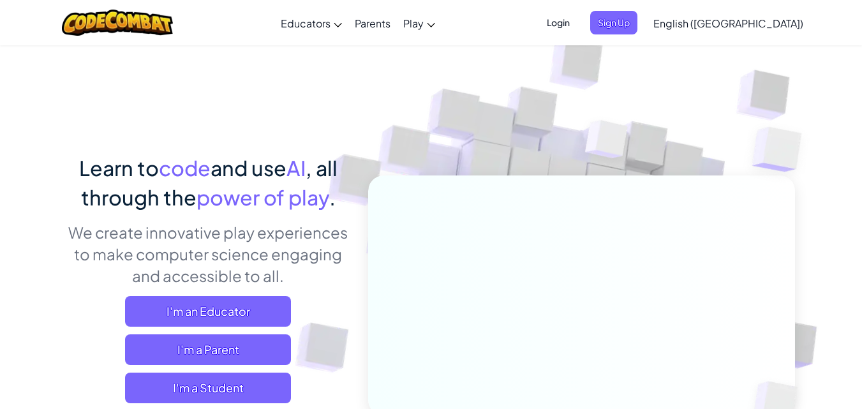 The image size is (862, 409). What do you see at coordinates (248, 168) in the screenshot?
I see `span: and use` at bounding box center [248, 168].